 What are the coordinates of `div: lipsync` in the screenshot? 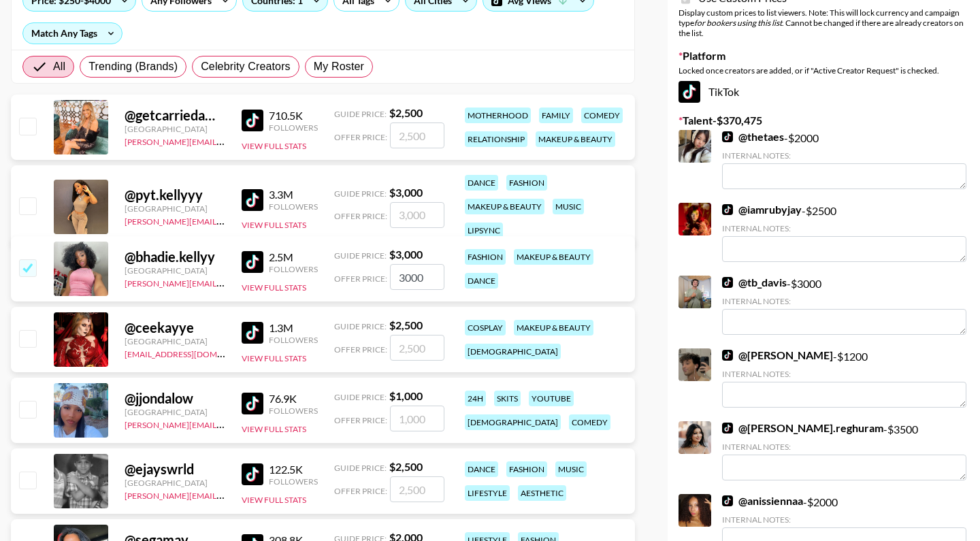 It's located at (484, 230).